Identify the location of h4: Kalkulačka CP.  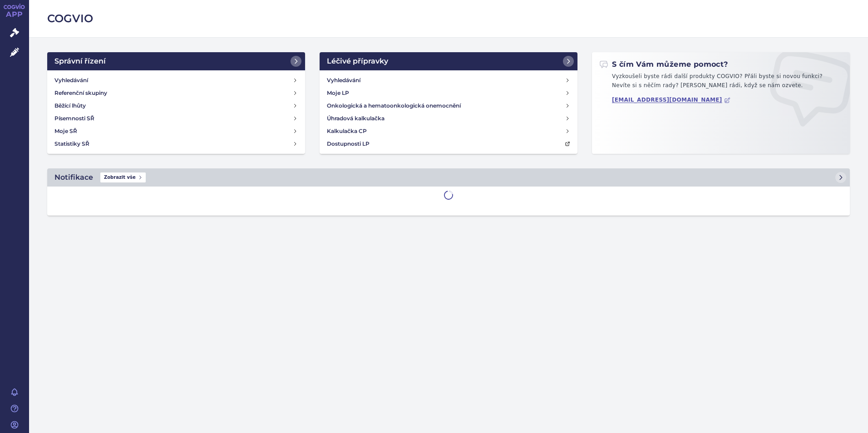
(347, 131).